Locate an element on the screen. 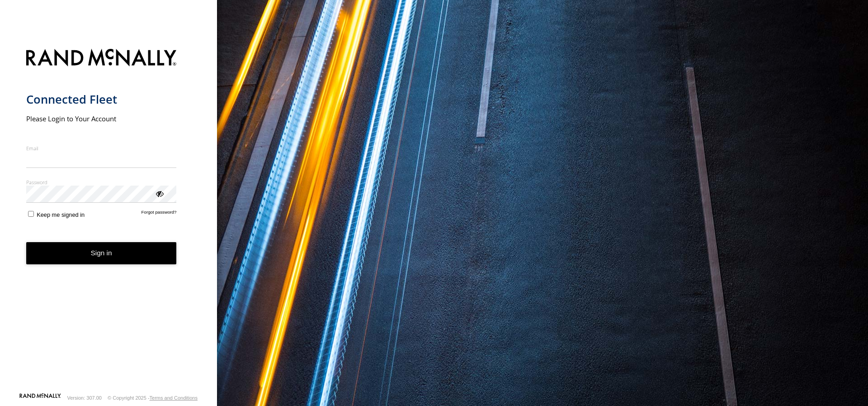 The width and height of the screenshot is (868, 406). a: Forgot password? is located at coordinates (159, 213).